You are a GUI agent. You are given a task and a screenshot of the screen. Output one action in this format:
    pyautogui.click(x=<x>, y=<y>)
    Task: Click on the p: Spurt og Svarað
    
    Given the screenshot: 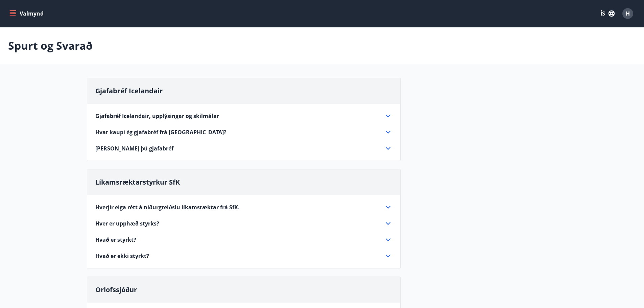 What is the action you would take?
    pyautogui.click(x=50, y=46)
    